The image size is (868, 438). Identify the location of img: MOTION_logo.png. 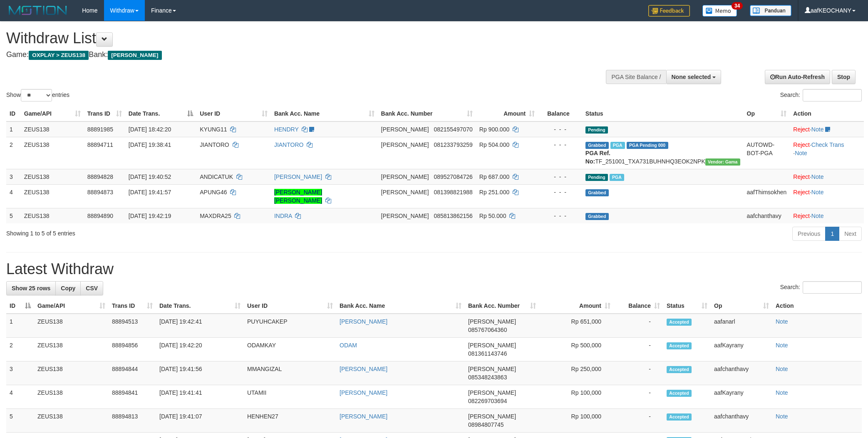
(38, 10).